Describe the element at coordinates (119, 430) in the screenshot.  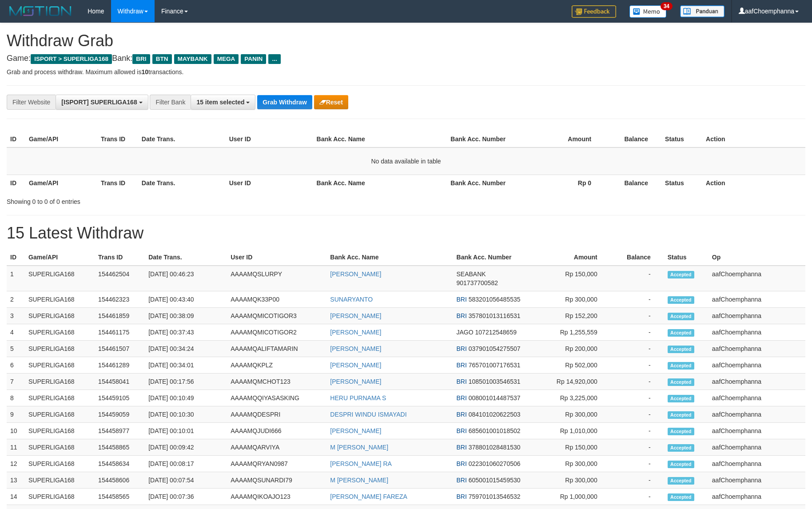
I see `td: 154458977` at that location.